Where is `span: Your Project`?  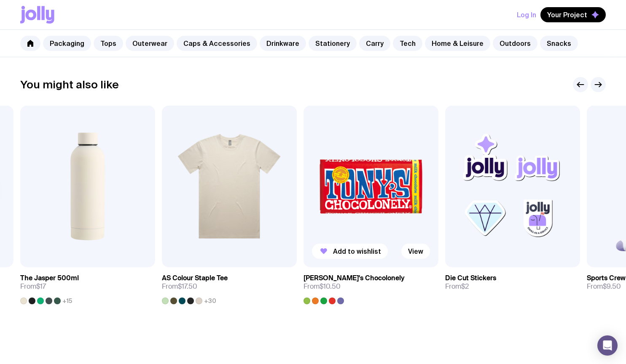 span: Your Project is located at coordinates (567, 14).